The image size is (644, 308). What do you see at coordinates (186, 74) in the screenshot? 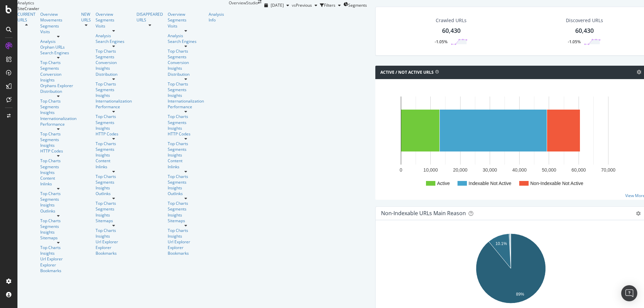
I see `a: Distribution` at bounding box center [186, 74].